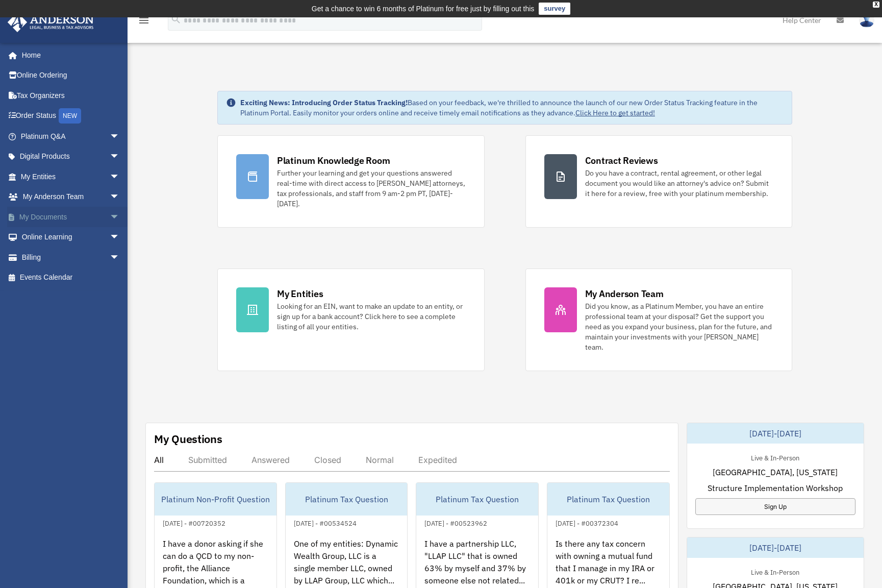  What do you see at coordinates (71, 136) in the screenshot?
I see `a: Platinum Q&Aarrow_drop_down` at bounding box center [71, 136].